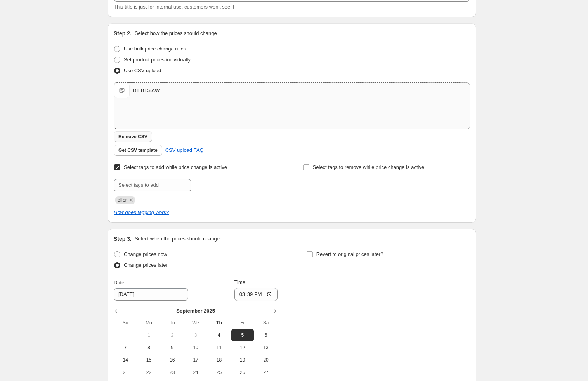 This screenshot has height=381, width=588. I want to click on p: Select when the prices should change, so click(177, 239).